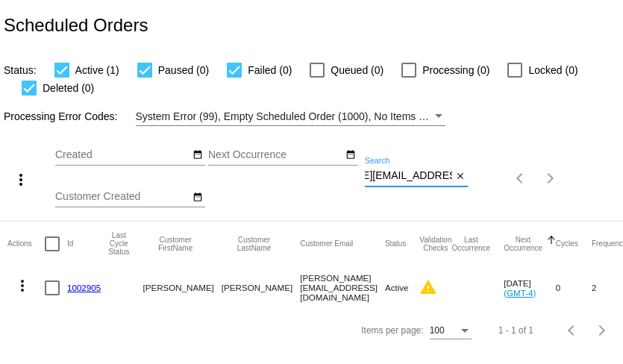  Describe the element at coordinates (435, 244) in the screenshot. I see `mat-header-cell: Validation Checks` at that location.